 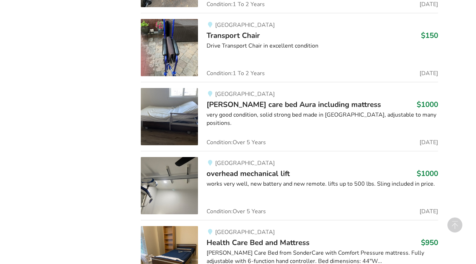 What do you see at coordinates (169, 116) in the screenshot?
I see `img: bedroom equipment-malsch care bed aura including mattress` at bounding box center [169, 116].